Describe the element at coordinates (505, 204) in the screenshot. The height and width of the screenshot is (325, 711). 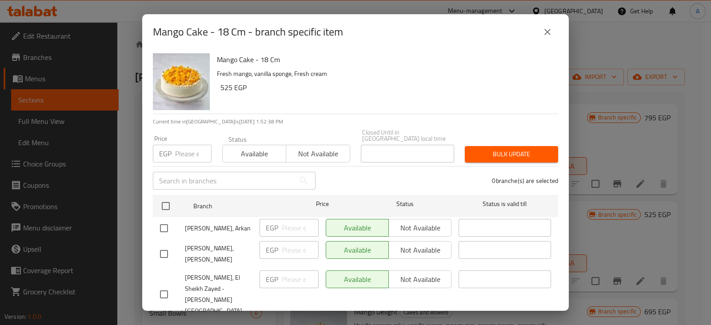
I see `span: Status is valid till` at that location.